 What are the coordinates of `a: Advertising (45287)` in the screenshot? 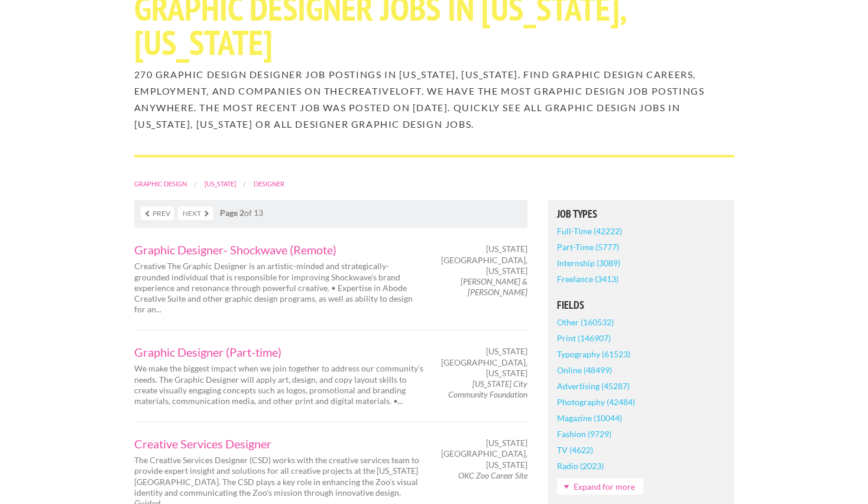 It's located at (593, 386).